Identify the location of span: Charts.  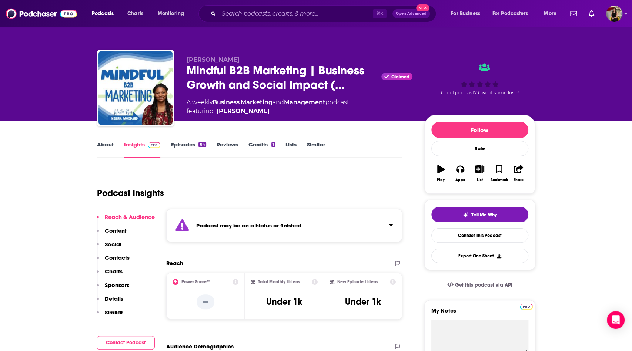
(135, 14).